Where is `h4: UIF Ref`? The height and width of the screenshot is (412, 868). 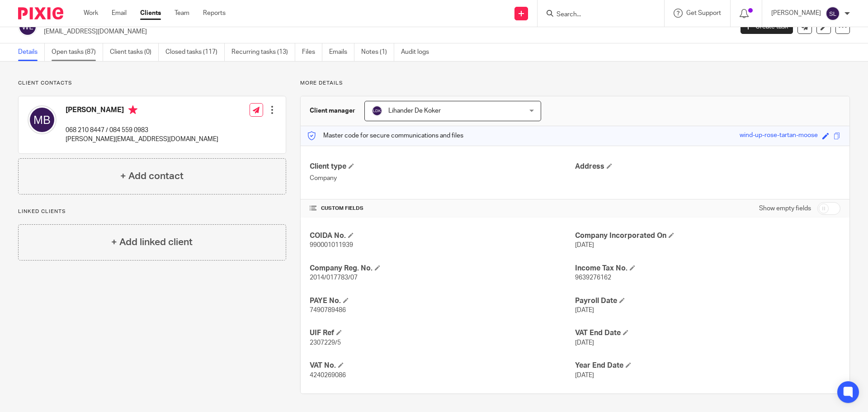 h4: UIF Ref is located at coordinates (442, 333).